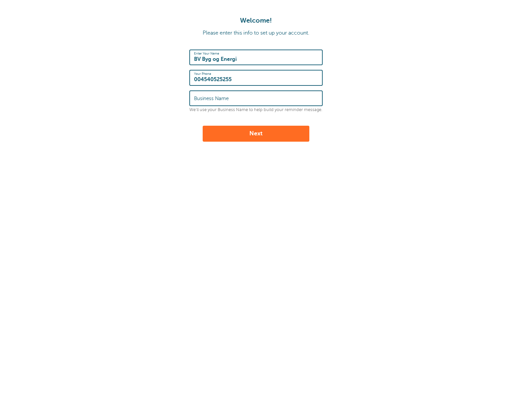 This screenshot has width=512, height=420. What do you see at coordinates (207, 53) in the screenshot?
I see `label: Enter Your Name` at bounding box center [207, 53].